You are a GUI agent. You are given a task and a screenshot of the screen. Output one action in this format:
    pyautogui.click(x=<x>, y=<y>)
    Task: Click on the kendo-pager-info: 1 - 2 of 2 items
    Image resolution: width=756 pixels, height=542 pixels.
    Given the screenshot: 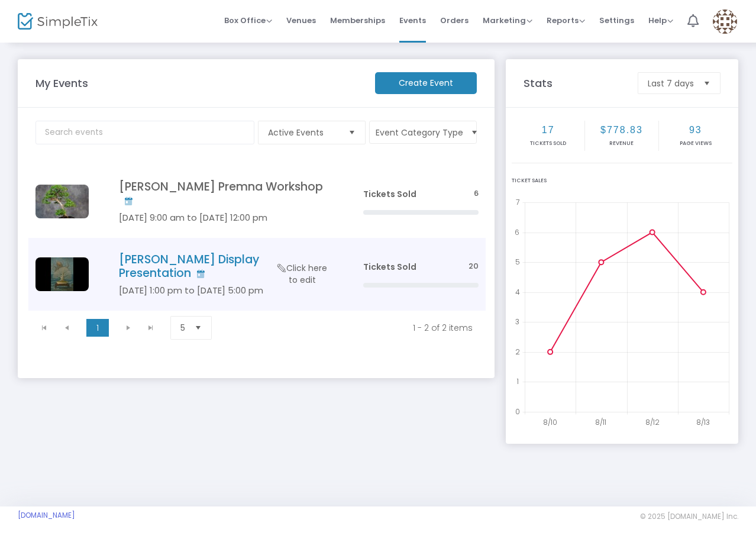 What is the action you would take?
    pyautogui.click(x=353, y=328)
    